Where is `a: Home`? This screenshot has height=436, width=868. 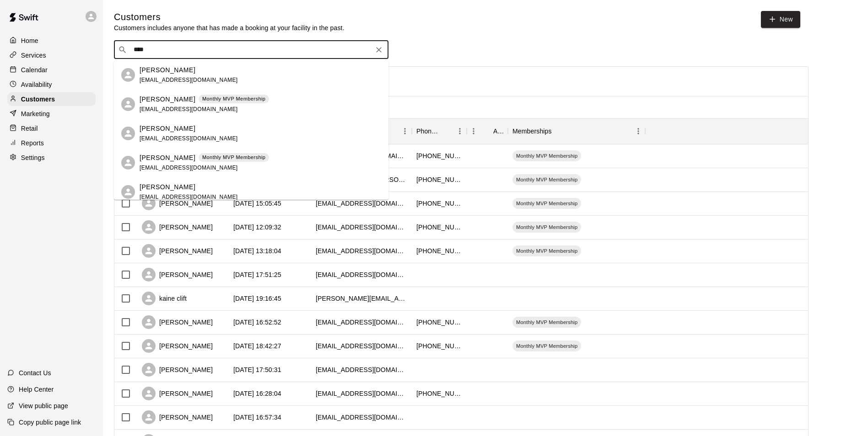 a: Home is located at coordinates (51, 41).